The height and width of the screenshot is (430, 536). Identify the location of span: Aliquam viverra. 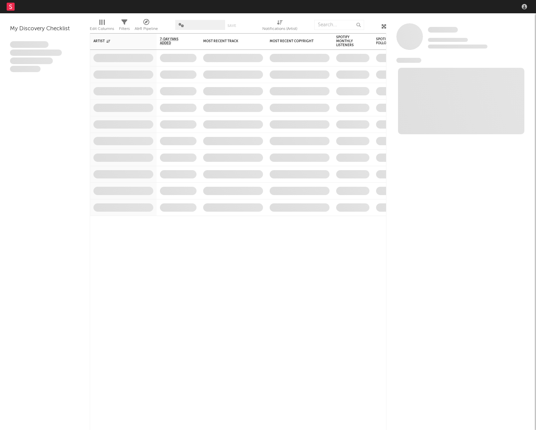
(25, 69).